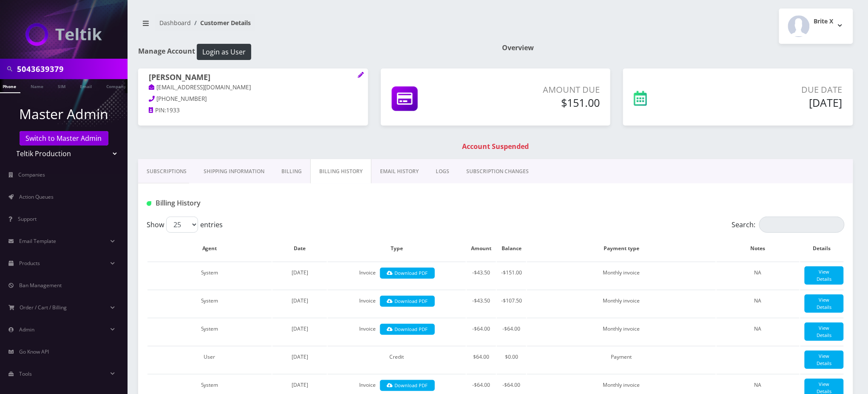 This screenshot has width=868, height=394. Describe the element at coordinates (43, 307) in the screenshot. I see `span: Order / Cart / Billing` at that location.